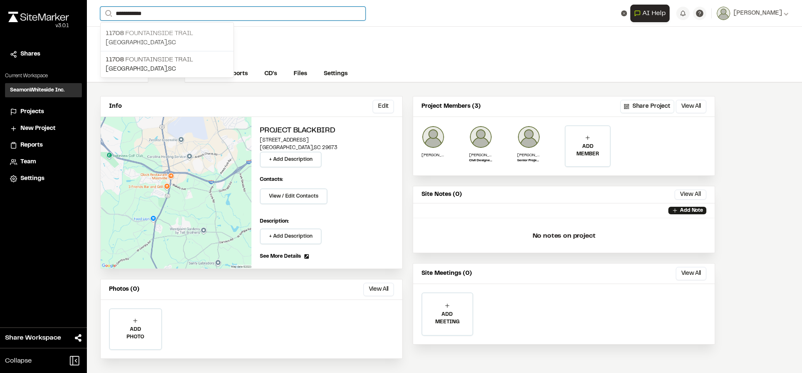 This screenshot has height=373, width=802. Describe the element at coordinates (30, 54) in the screenshot. I see `span: Shares` at that location.